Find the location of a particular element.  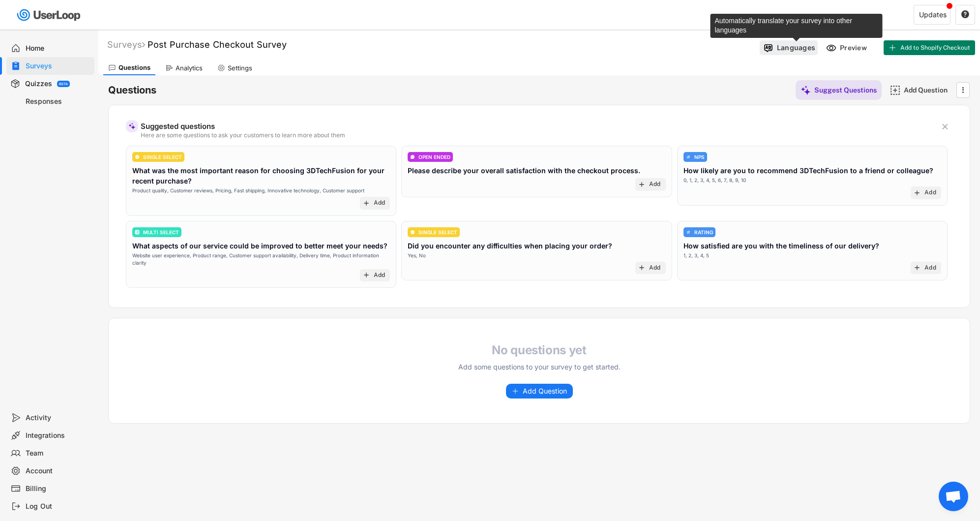

div: Responses is located at coordinates (58, 101).